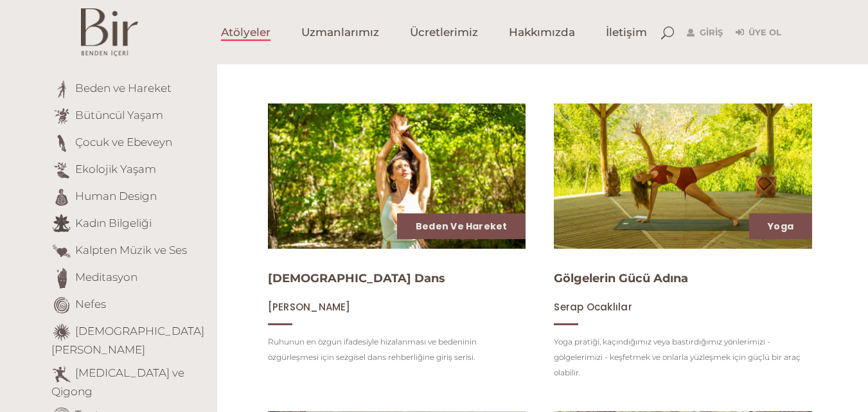 Image resolution: width=868 pixels, height=412 pixels. I want to click on a: Gölgelerin Gücü Adına, so click(621, 279).